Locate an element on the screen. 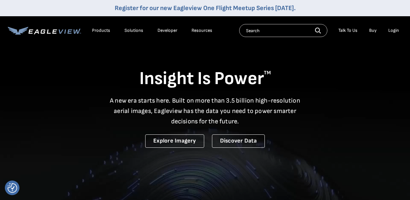  sup: TM is located at coordinates (268, 73).